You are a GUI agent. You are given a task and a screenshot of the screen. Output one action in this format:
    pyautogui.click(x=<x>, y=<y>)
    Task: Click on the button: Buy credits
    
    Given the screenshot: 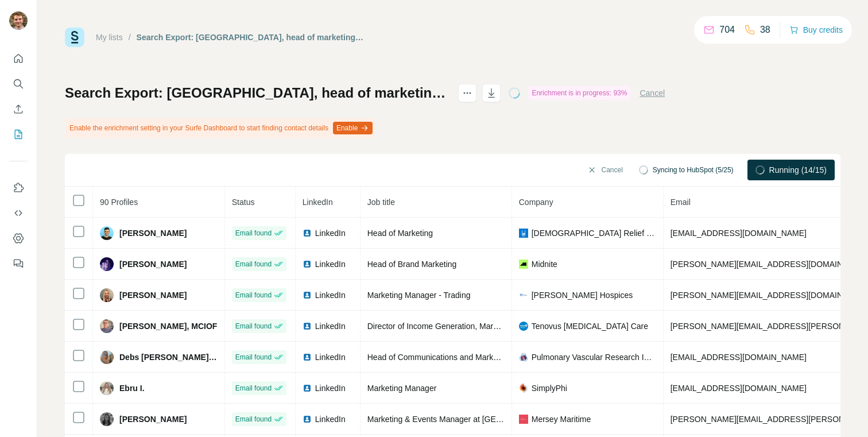 What is the action you would take?
    pyautogui.click(x=816, y=30)
    